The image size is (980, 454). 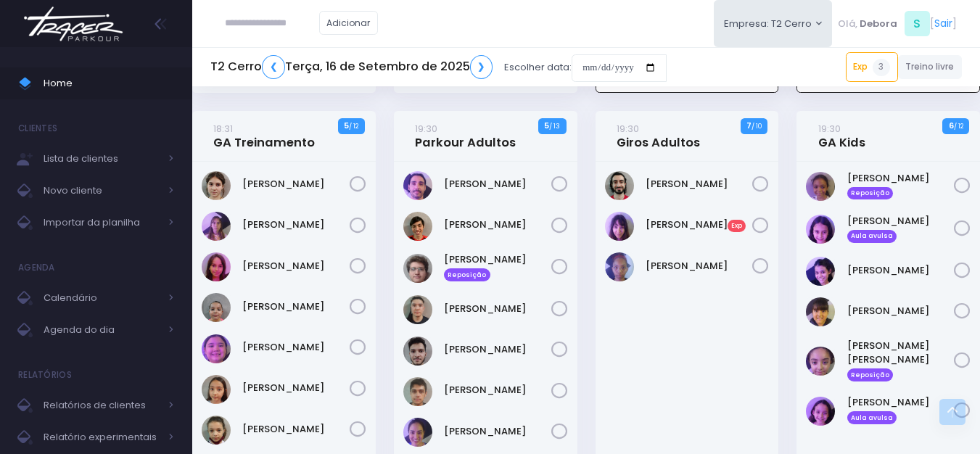 I want to click on img: Laura Linck, so click(x=216, y=389).